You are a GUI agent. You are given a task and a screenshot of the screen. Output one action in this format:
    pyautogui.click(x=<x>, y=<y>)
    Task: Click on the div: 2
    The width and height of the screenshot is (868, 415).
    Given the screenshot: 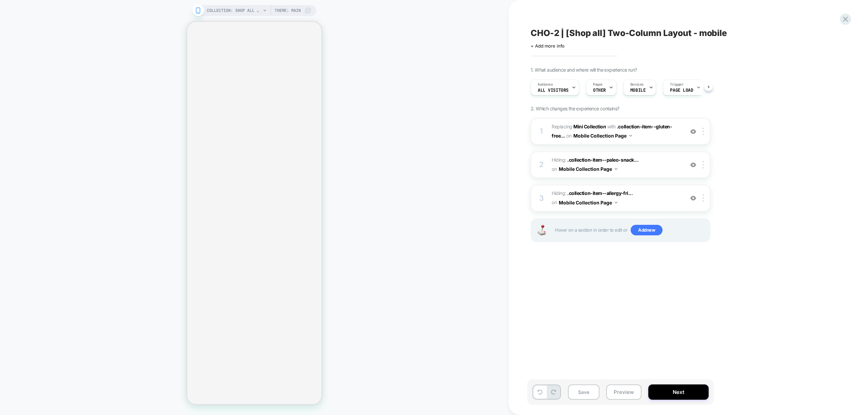 What is the action you would take?
    pyautogui.click(x=542, y=165)
    